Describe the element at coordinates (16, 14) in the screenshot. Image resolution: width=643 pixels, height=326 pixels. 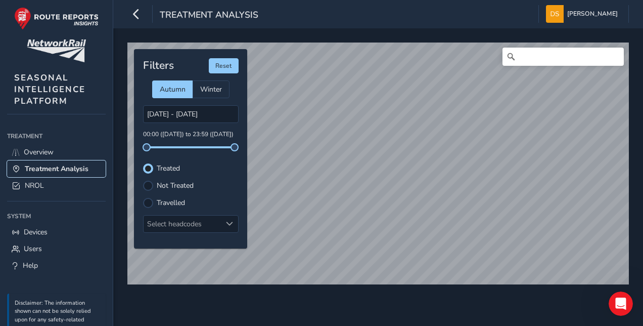
I see `button: go back` at that location.